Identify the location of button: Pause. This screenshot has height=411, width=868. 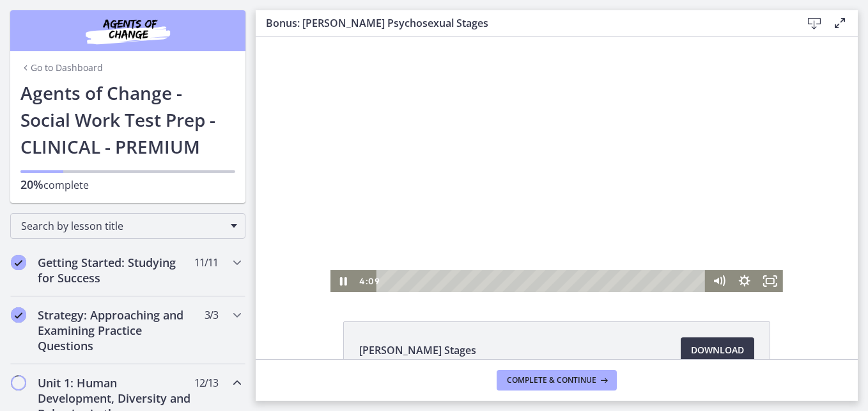
(87, 244).